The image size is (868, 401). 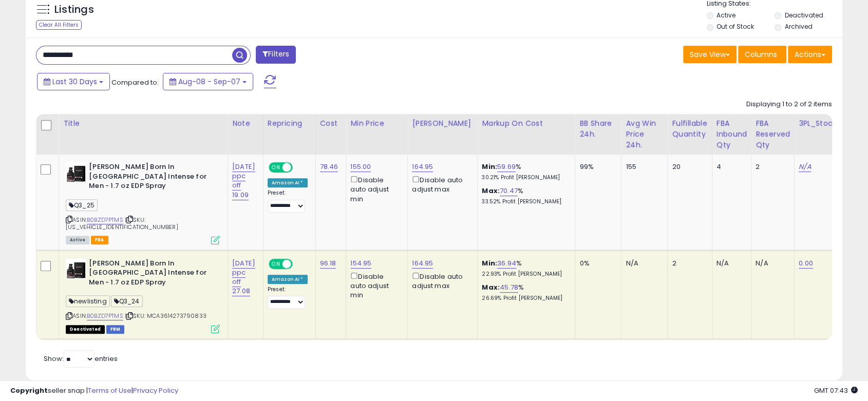 What do you see at coordinates (208, 82) in the screenshot?
I see `button: Aug-08 - Sep-07` at bounding box center [208, 82].